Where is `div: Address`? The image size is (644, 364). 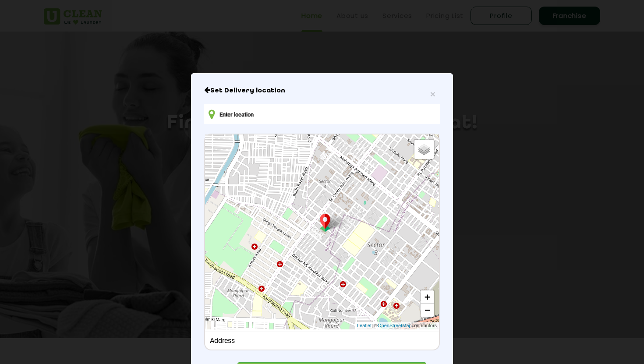 div: Address is located at coordinates (322, 340).